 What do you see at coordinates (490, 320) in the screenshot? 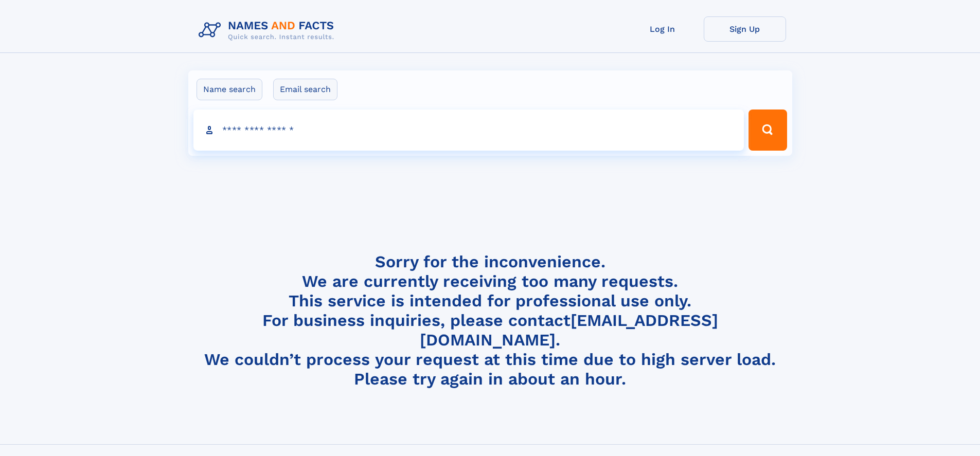
I see `h4: Sorry for the inconvenience. We are currently receiving too many requests. This service is intend...` at bounding box center [490, 320].